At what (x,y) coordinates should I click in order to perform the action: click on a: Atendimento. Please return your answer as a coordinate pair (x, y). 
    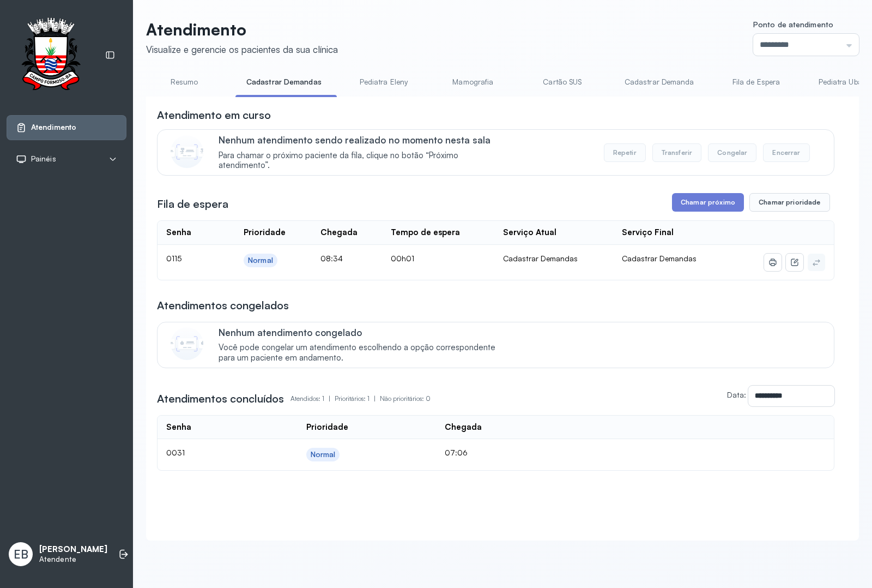
    Looking at the image, I should click on (67, 128).